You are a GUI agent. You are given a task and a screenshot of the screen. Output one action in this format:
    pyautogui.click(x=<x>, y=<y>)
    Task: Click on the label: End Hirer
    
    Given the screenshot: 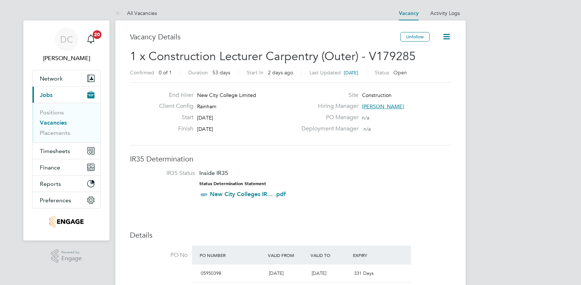 What is the action you would take?
    pyautogui.click(x=173, y=95)
    